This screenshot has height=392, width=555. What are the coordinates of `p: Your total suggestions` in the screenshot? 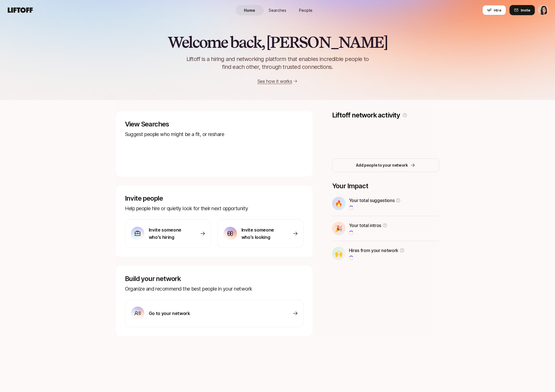 It's located at (372, 200).